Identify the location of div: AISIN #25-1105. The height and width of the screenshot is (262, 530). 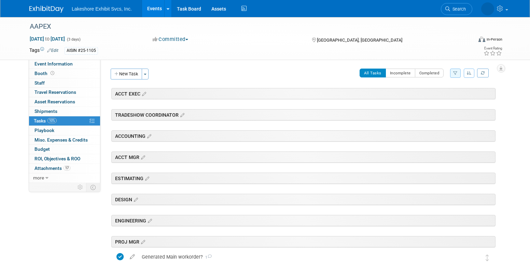
(81, 51).